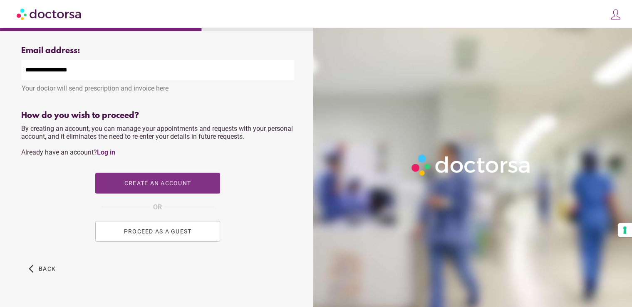 Image resolution: width=632 pixels, height=307 pixels. What do you see at coordinates (106, 152) in the screenshot?
I see `a: Log in` at bounding box center [106, 152].